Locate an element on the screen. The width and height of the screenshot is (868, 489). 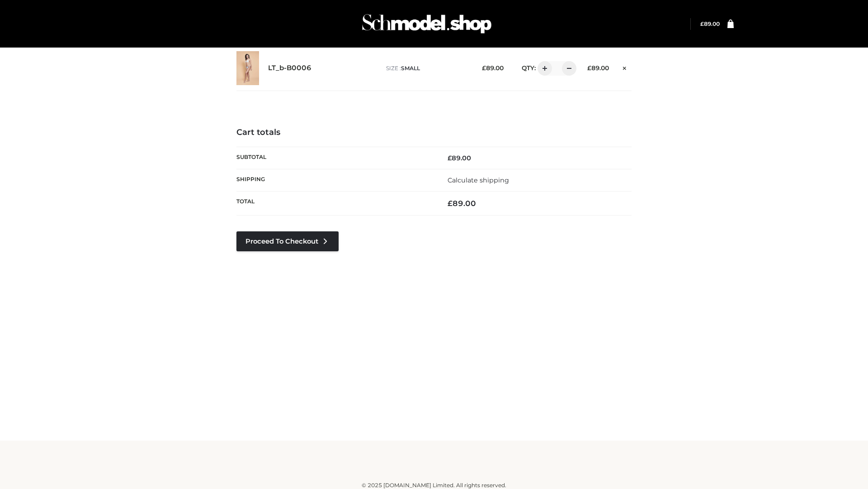
span: SMALL is located at coordinates (410, 68).